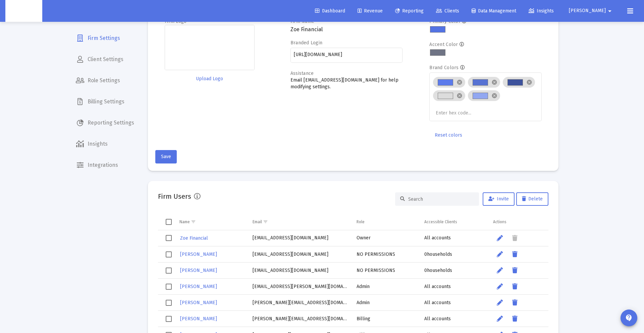 This screenshot has height=333, width=644. Describe the element at coordinates (363, 318) in the screenshot. I see `span: Billing` at that location.